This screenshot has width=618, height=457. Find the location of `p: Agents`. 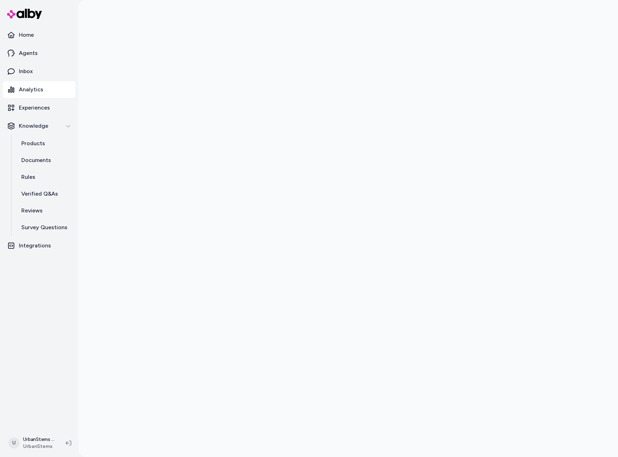

p: Agents is located at coordinates (28, 53).